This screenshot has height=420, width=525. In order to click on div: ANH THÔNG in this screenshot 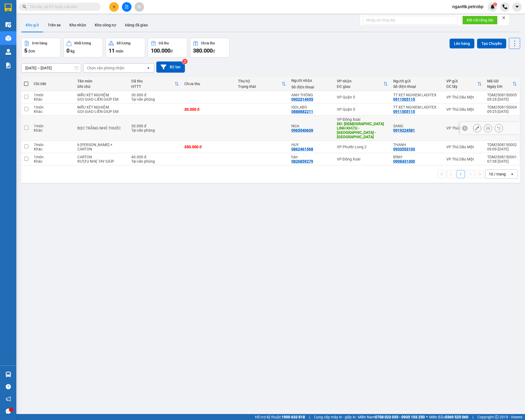, I will do `click(311, 95)`.